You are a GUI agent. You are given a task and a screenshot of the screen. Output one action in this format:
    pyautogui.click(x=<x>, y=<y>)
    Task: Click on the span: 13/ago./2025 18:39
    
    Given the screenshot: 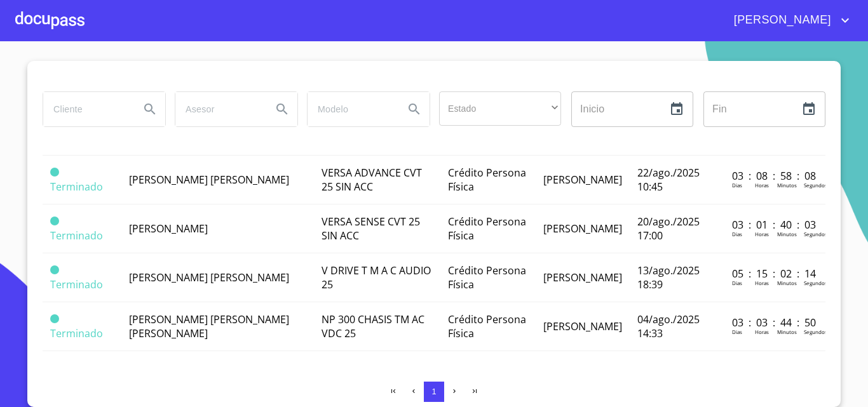 What is the action you would take?
    pyautogui.click(x=668, y=277)
    